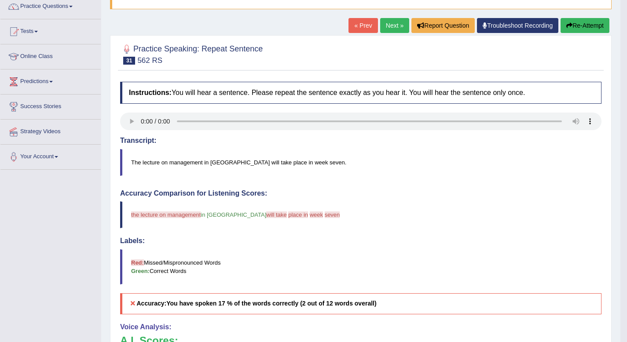  Describe the element at coordinates (150, 92) in the screenshot. I see `b: Instructions:` at that location.